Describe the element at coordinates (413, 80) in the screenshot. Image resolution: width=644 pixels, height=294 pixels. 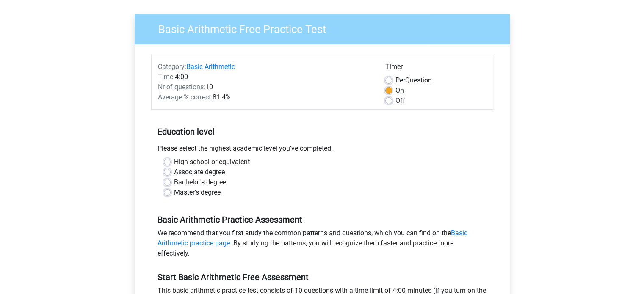
I see `label: Question` at that location.